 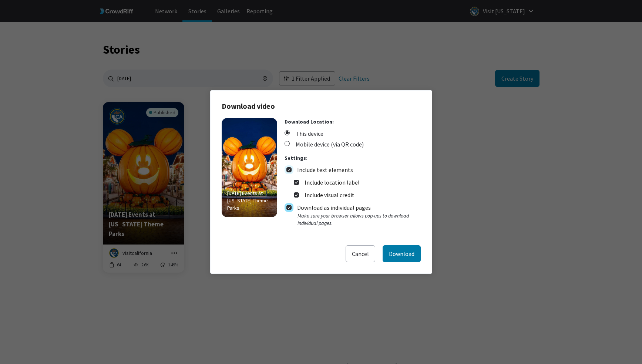 What do you see at coordinates (332, 182) in the screenshot?
I see `label: Include location label` at bounding box center [332, 182].